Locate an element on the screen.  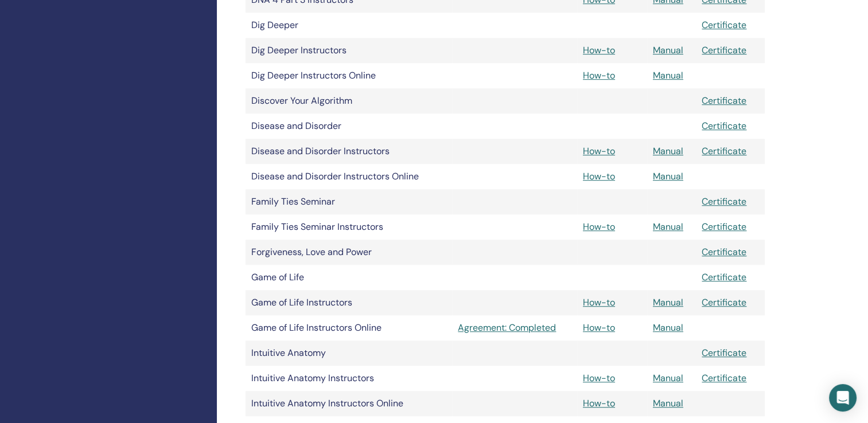
td: Intuitive Anatomy Instructors Online is located at coordinates (349, 404).